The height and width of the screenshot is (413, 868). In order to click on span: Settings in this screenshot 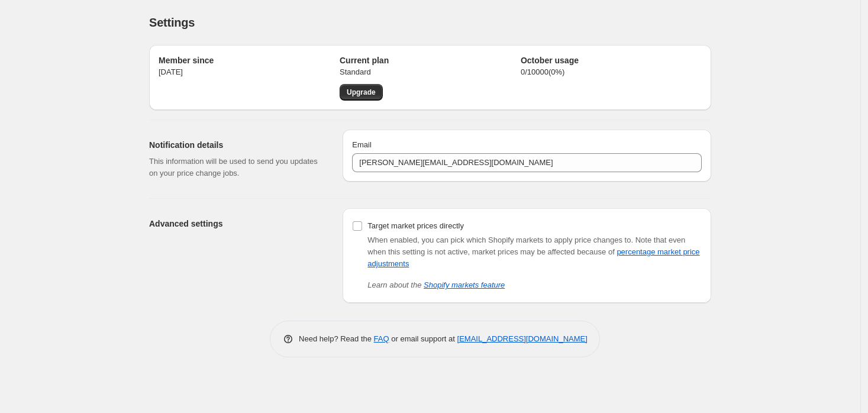, I will do `click(172, 23)`.